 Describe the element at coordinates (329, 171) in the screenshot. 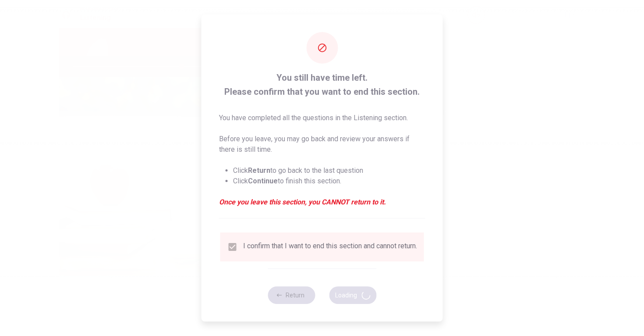

I see `li: Click to go back to the last question` at that location.